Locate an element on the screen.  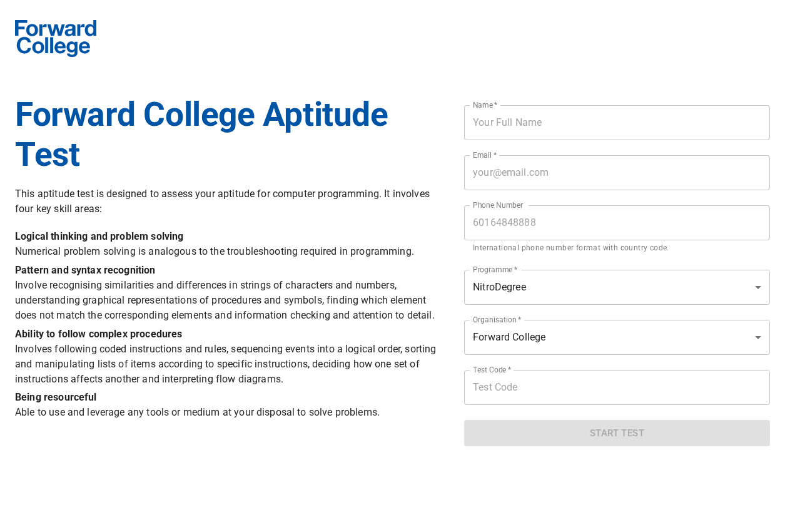
input: 60164848888 is located at coordinates (617, 223).